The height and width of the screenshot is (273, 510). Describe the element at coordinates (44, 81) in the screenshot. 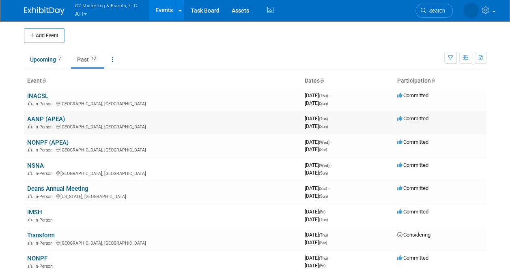

I see `a: Sort by Event Name` at that location.